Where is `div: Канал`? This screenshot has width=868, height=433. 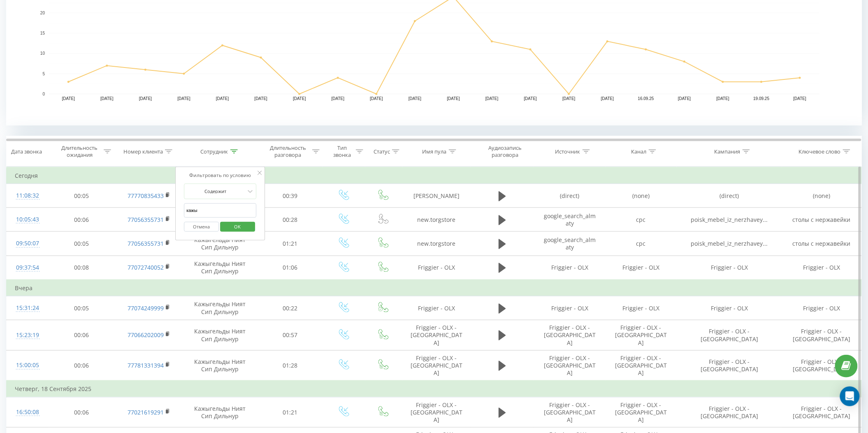
div: Канал is located at coordinates (639, 152).